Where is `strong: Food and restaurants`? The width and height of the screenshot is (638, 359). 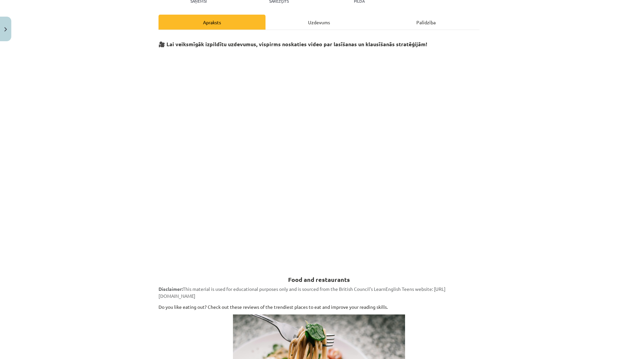 strong: Food and restaurants is located at coordinates (319, 279).